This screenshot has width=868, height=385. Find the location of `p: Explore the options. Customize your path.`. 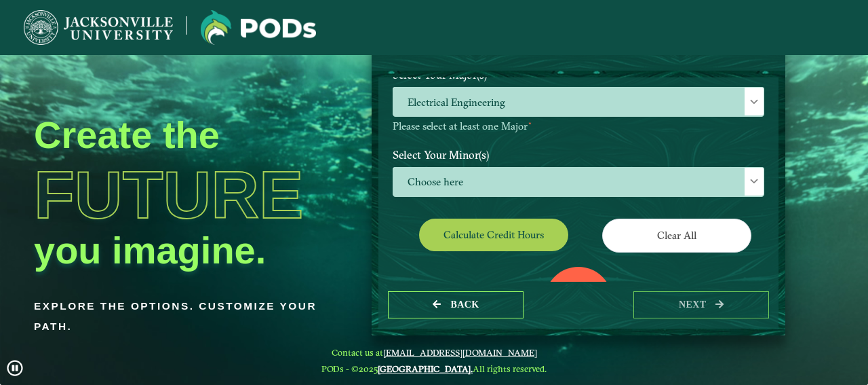

p: Explore the options. Customize your path. is located at coordinates (187, 316).